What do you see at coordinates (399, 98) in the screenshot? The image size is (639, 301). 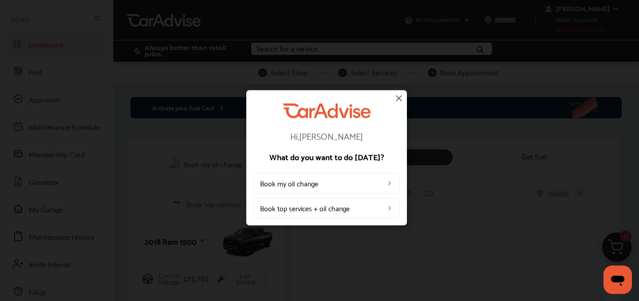 I see `img: close-icon.a004319c.svg` at bounding box center [399, 98].